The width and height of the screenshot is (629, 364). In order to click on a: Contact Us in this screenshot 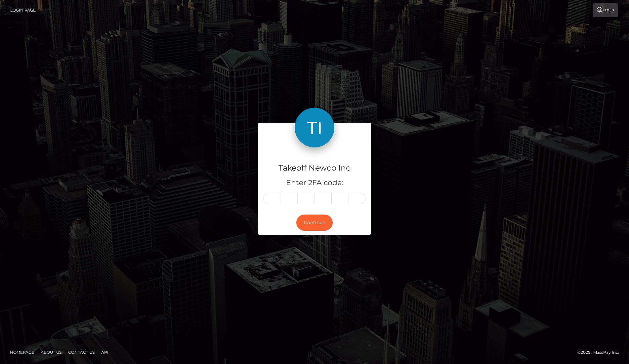, I will do `click(81, 352)`.